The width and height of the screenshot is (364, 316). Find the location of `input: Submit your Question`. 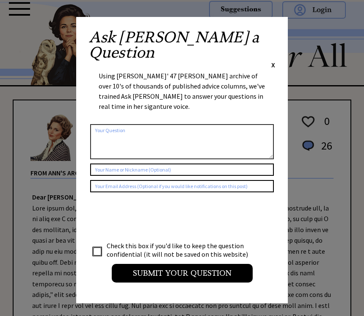

input: Submit your Question is located at coordinates (182, 273).